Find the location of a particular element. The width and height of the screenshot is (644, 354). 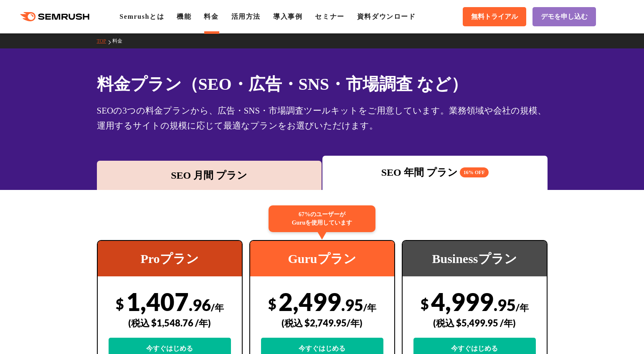

div: SEO 年間 プラン is located at coordinates (434, 173).